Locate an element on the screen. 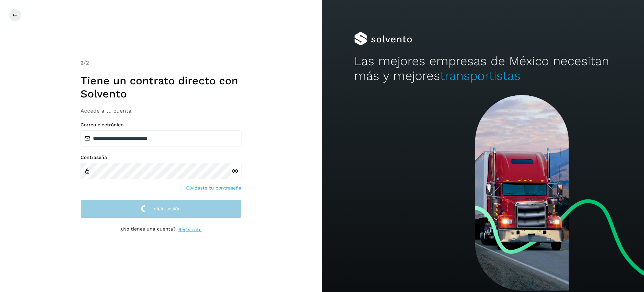 The width and height of the screenshot is (644, 292). span: Inicia sesión is located at coordinates (166, 209).